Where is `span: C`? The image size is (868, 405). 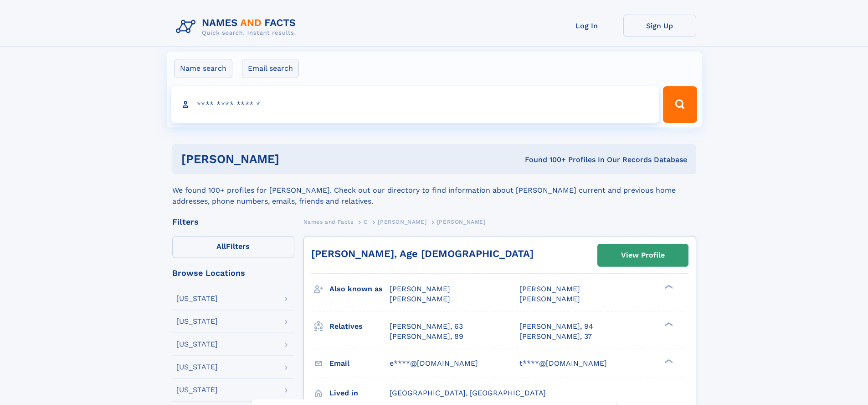
span: C is located at coordinates (365, 222).